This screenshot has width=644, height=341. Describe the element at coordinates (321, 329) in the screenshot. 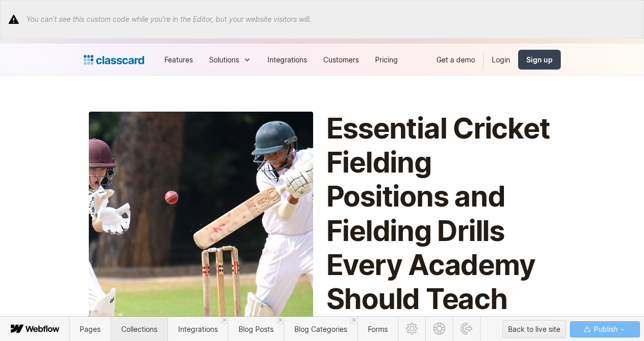

I see `span: Blog Categories` at that location.